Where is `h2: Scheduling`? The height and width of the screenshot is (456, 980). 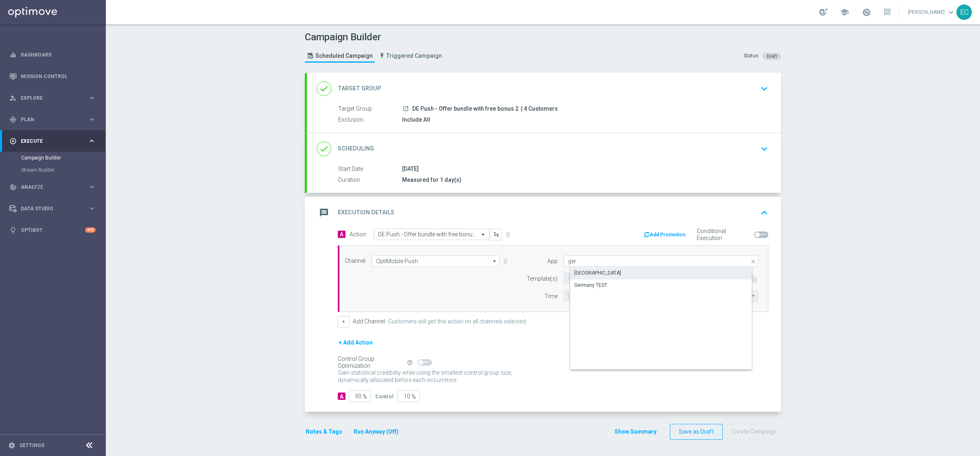
h2: Scheduling is located at coordinates (355, 148).